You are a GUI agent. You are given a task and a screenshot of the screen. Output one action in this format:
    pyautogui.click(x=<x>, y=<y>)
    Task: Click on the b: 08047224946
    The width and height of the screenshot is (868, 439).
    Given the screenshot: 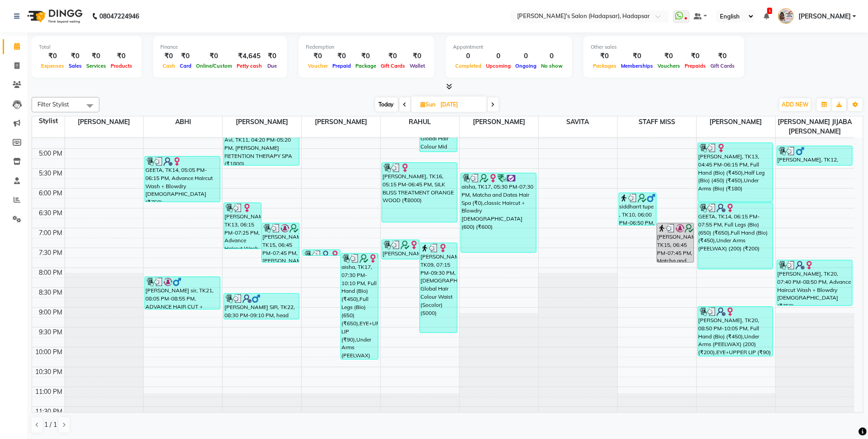 What is the action you would take?
    pyautogui.click(x=119, y=16)
    